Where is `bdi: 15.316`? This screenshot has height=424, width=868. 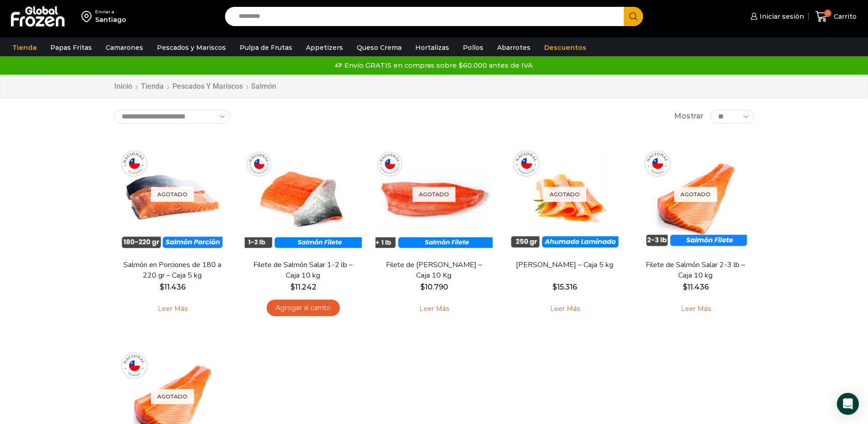
bdi: 15.316 is located at coordinates (565, 286).